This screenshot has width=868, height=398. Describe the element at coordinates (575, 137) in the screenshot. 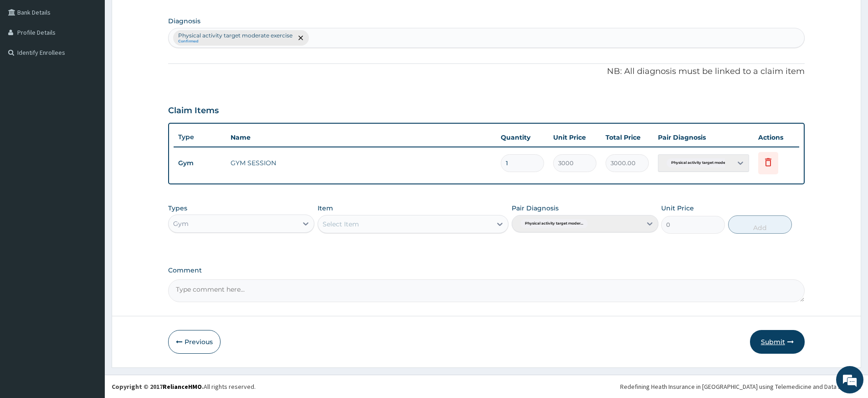

I see `th: Unit Price` at that location.